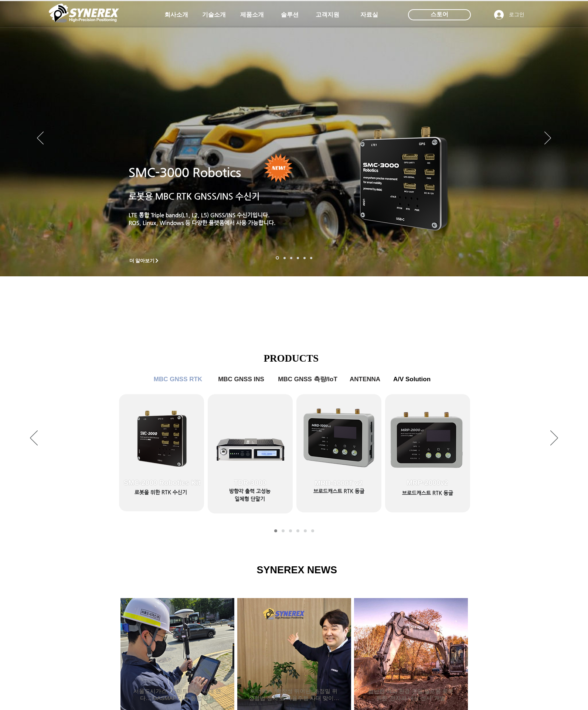 The image size is (588, 710). What do you see at coordinates (275, 531) in the screenshot?
I see `a: MBC GNSS RTK1` at bounding box center [275, 531].